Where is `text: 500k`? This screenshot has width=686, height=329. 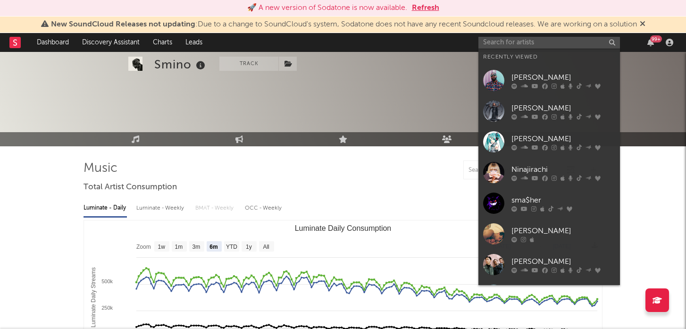 text: 500k is located at coordinates (107, 281).